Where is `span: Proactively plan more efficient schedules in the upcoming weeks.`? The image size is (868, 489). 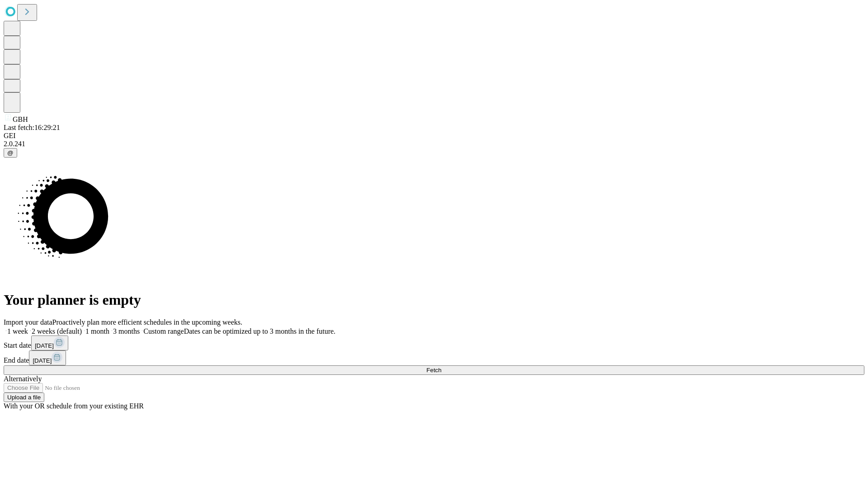 span: Proactively plan more efficient schedules in the upcoming weeks. is located at coordinates (148, 322).